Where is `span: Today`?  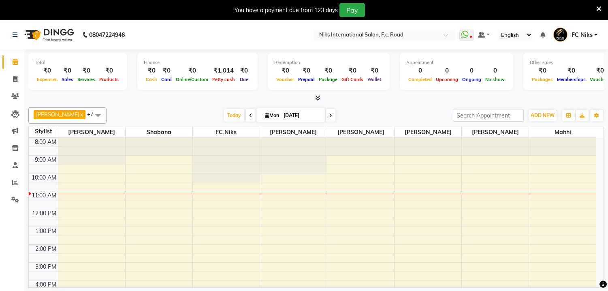
span: Today is located at coordinates (234, 115).